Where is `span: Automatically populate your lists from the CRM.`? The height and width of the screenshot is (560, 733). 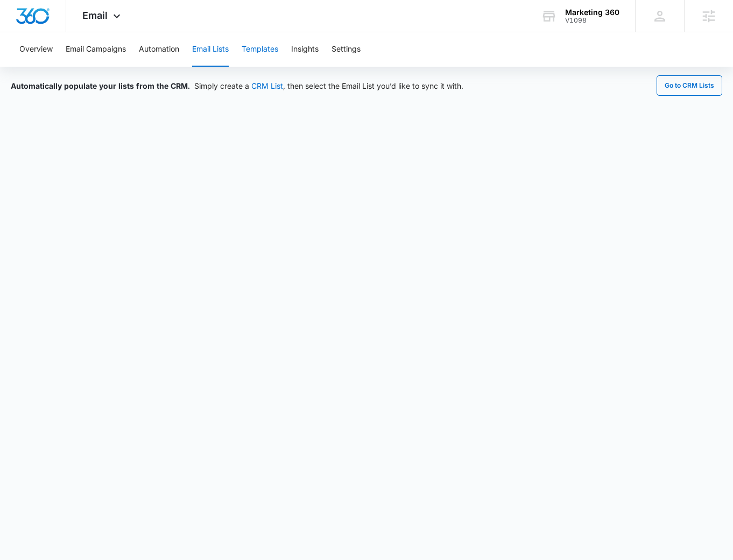 span: Automatically populate your lists from the CRM. is located at coordinates (100, 85).